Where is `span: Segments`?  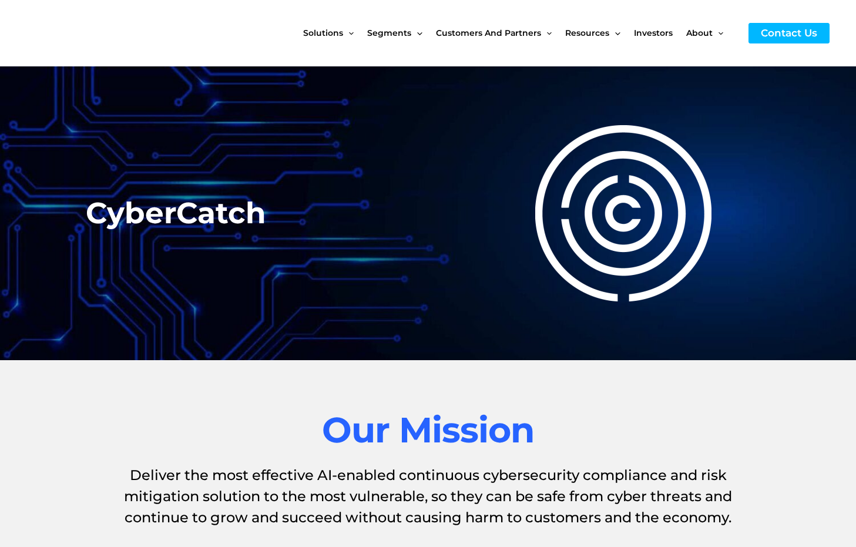
span: Segments is located at coordinates (389, 33).